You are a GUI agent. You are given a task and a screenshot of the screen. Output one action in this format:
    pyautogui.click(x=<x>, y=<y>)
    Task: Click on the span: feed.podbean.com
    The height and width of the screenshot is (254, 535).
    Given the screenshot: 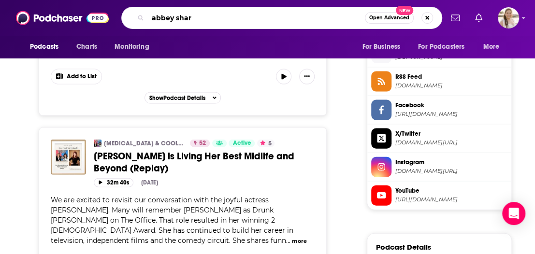 What is the action you would take?
    pyautogui.click(x=451, y=86)
    